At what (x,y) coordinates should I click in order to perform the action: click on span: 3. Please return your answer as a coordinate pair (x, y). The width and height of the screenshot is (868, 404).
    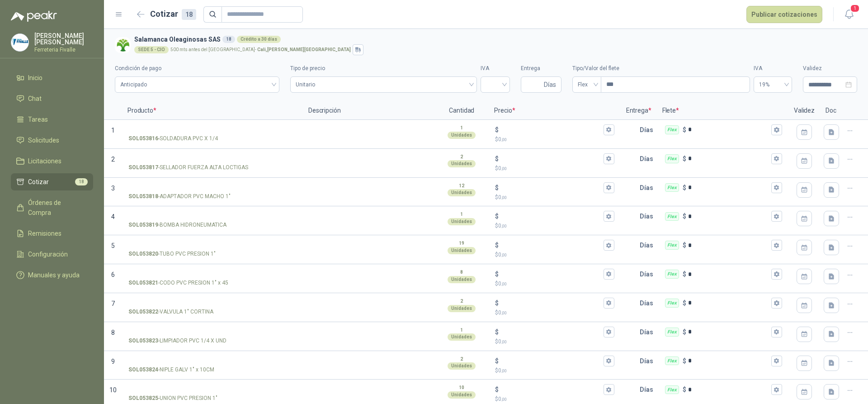
    Looking at the image, I should click on (113, 188).